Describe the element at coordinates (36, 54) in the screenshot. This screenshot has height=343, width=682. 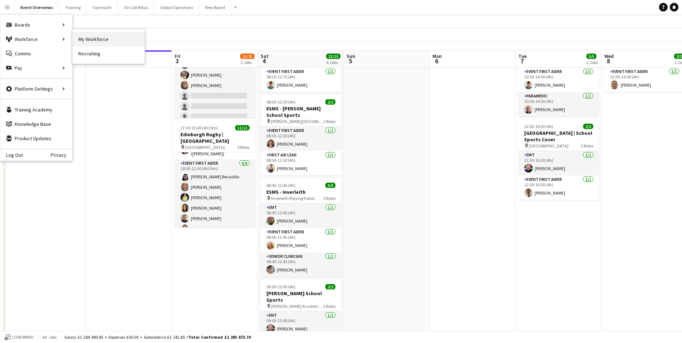
I see `a: Comms` at that location.